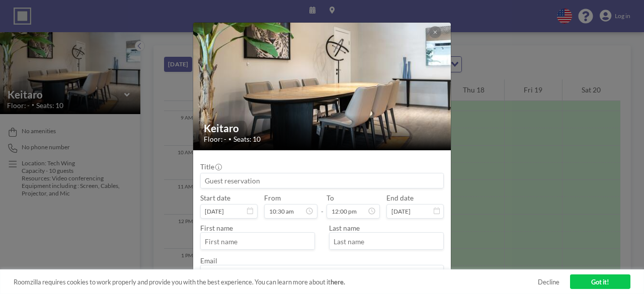 Image resolution: width=644 pixels, height=294 pixels. What do you see at coordinates (548, 282) in the screenshot?
I see `a: Decline` at bounding box center [548, 282].